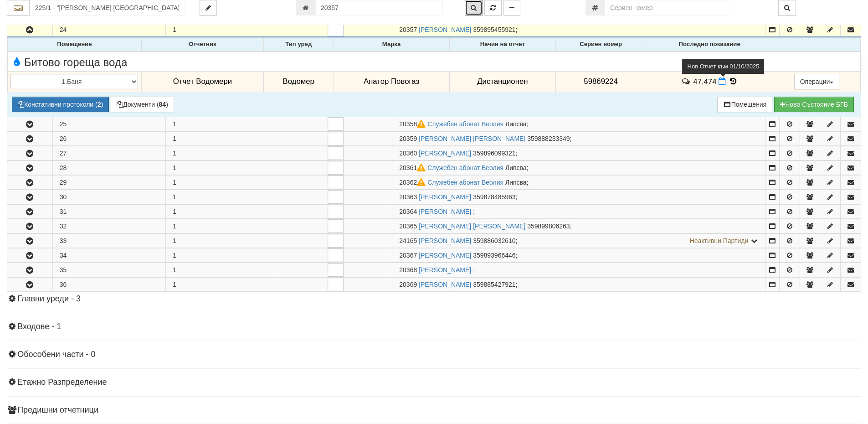 The height and width of the screenshot is (424, 868). What do you see at coordinates (548, 226) in the screenshot?
I see `span: 359899806263` at bounding box center [548, 226].